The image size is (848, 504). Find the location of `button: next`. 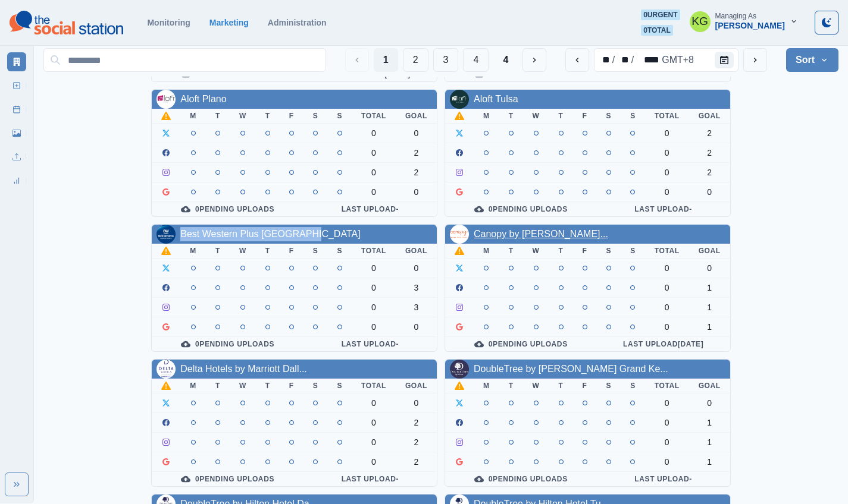

button: next is located at coordinates (755, 60).